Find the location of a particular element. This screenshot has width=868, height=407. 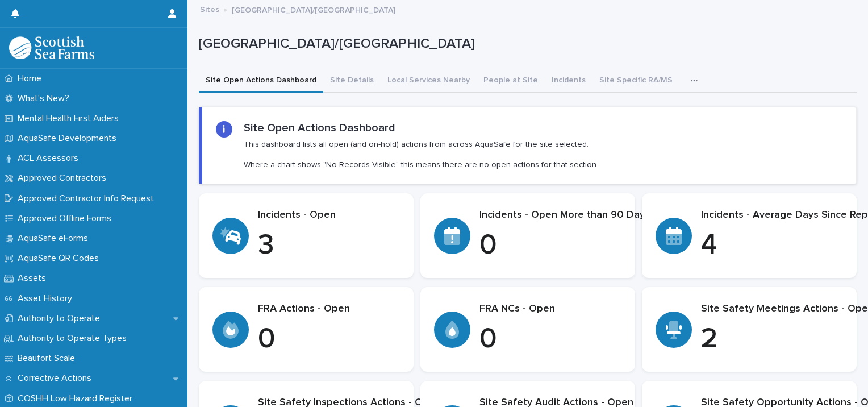

p: AquaSafe eForms is located at coordinates (55, 238).